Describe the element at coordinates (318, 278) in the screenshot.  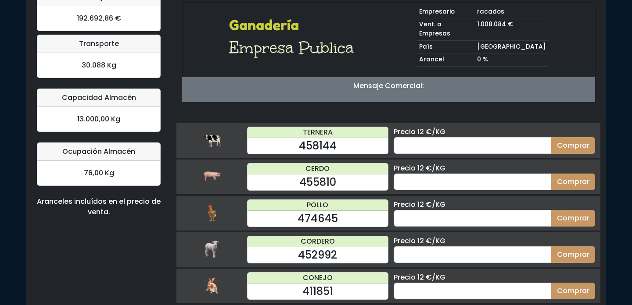
I see `div: CONEJO` at that location.